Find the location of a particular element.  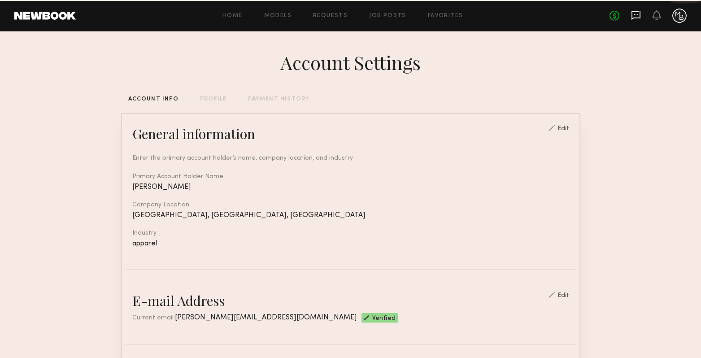

div: apparel is located at coordinates (351, 243).